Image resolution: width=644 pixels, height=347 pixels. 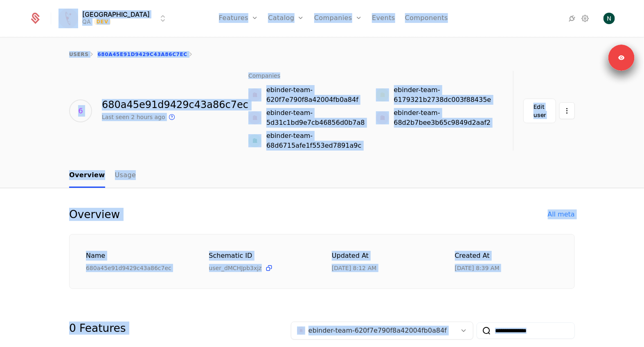 I want to click on div: Created at, so click(x=506, y=256).